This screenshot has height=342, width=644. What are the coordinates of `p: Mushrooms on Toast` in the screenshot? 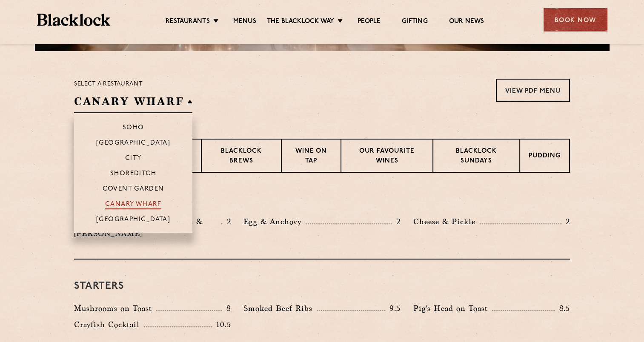 It's located at (115, 309).